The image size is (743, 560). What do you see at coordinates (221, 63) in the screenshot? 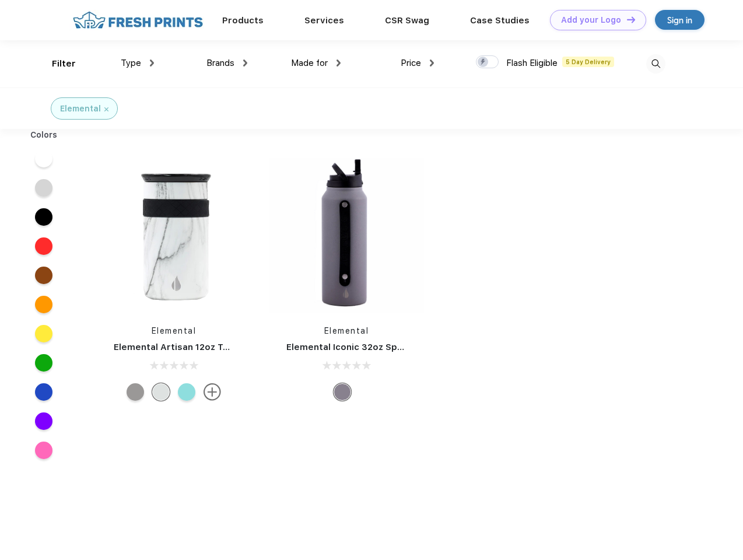
I see `span: Brands` at bounding box center [221, 63].